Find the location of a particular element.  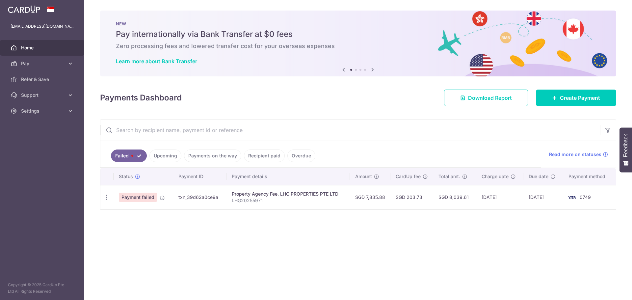

span: Total amt. is located at coordinates (449, 176).